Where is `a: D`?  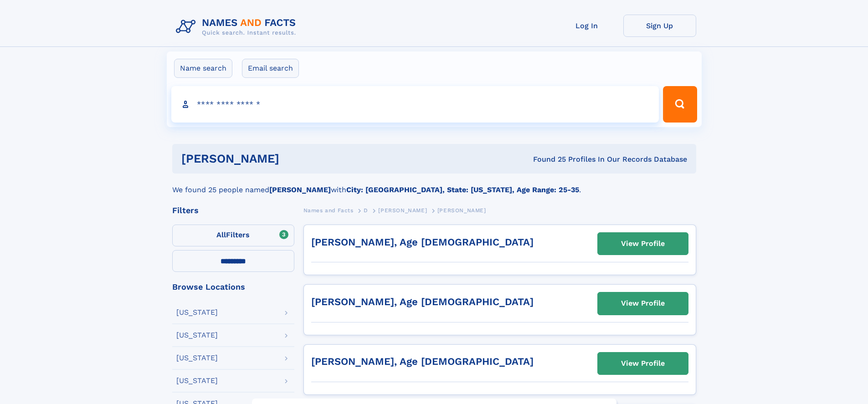
a: D is located at coordinates (366, 210).